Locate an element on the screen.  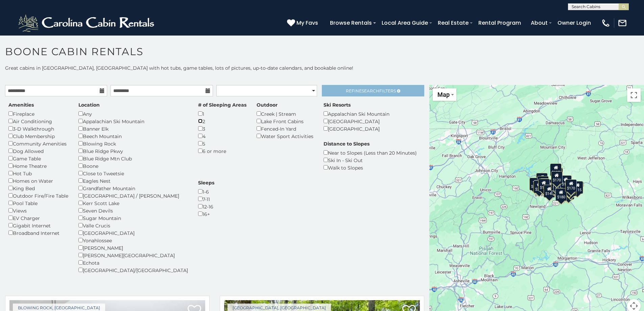
div: 1 is located at coordinates (222, 114).